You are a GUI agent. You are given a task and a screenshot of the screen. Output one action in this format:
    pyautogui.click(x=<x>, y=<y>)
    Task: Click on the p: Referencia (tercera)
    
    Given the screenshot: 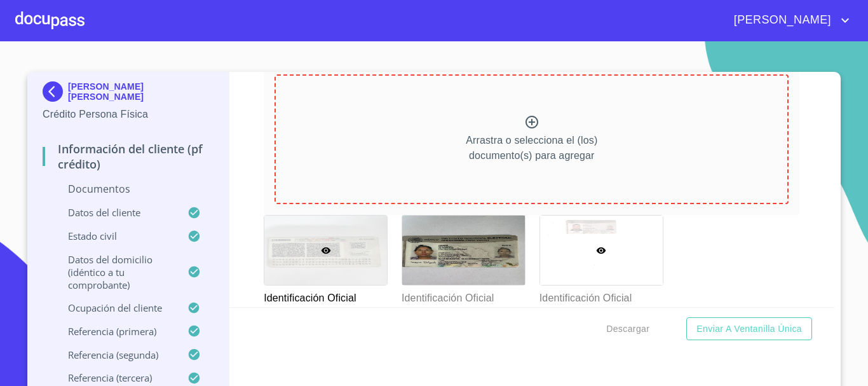 What is the action you would take?
    pyautogui.click(x=115, y=378)
    